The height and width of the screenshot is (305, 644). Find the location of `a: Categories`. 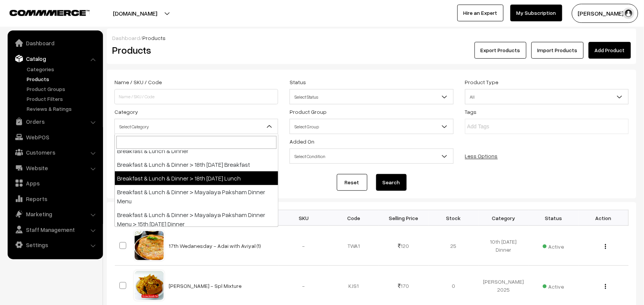

a: Categories is located at coordinates (63, 69).